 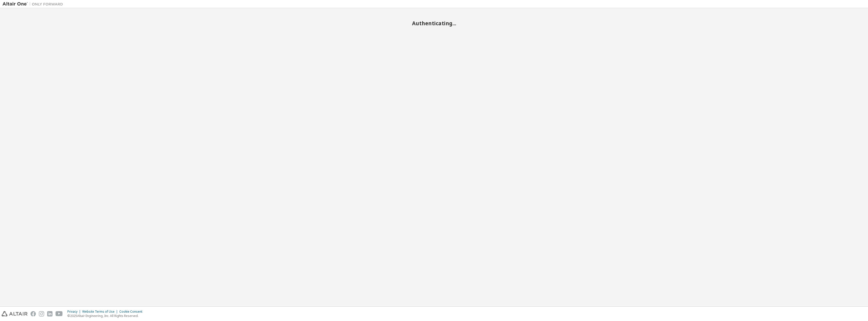 What do you see at coordinates (33, 313) in the screenshot?
I see `img: facebook.svg` at bounding box center [33, 313].